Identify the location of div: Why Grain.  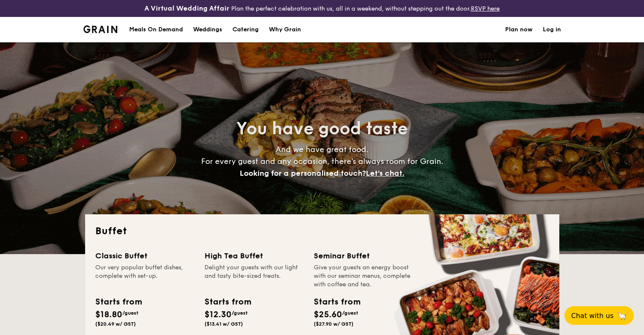
(285, 30).